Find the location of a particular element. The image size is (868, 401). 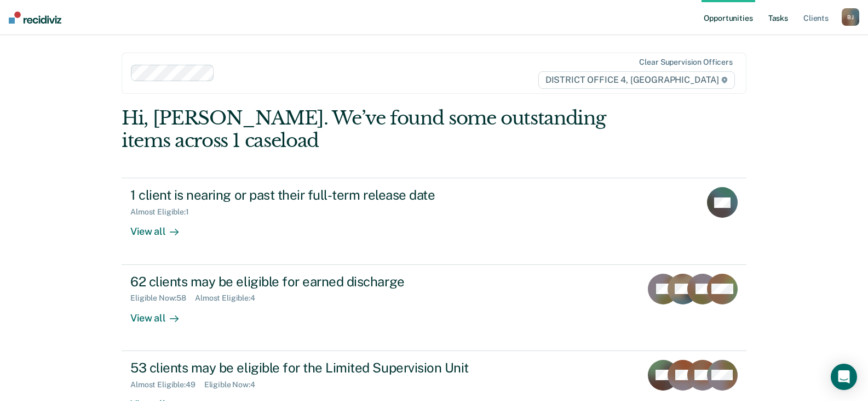

div: Almost Eligible : 49 is located at coordinates (167, 384).